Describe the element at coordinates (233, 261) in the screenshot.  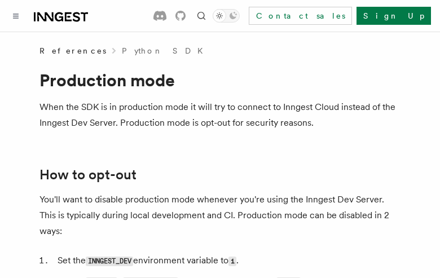
I see `code: 1` at that location.